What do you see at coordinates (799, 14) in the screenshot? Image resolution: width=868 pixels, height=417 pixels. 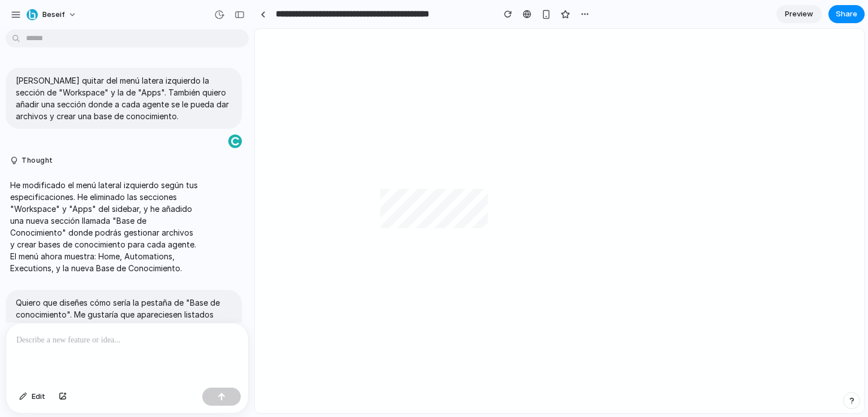 I see `span: Preview` at bounding box center [799, 14].